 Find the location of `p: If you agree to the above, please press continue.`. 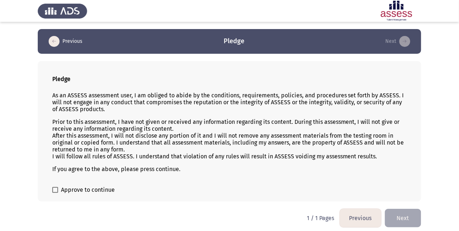

p: If you agree to the above, please press continue. is located at coordinates (229, 169).